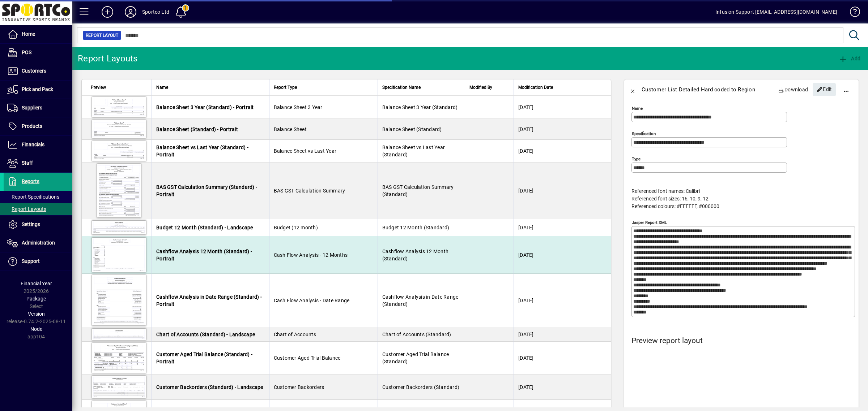  I want to click on span: Home, so click(28, 34).